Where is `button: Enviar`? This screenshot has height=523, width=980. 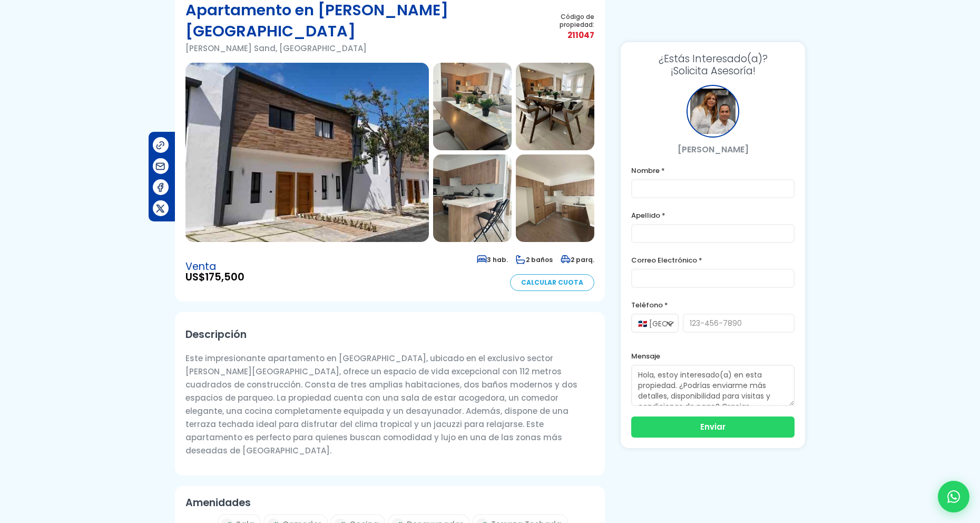
button: Enviar is located at coordinates (713, 427).